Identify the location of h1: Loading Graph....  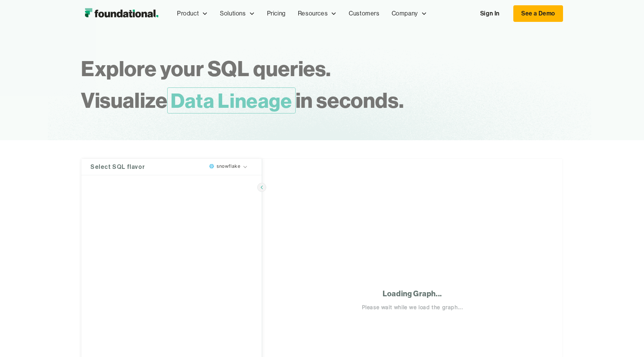
(413, 294).